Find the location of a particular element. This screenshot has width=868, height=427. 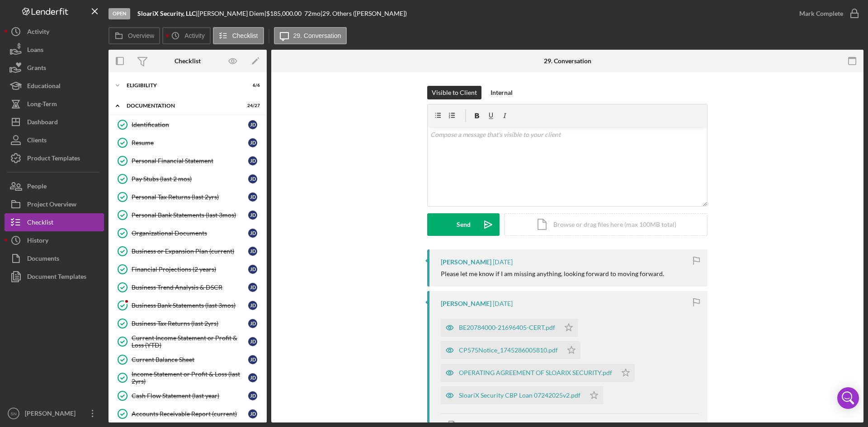

a: ResumeJD is located at coordinates (187, 143).